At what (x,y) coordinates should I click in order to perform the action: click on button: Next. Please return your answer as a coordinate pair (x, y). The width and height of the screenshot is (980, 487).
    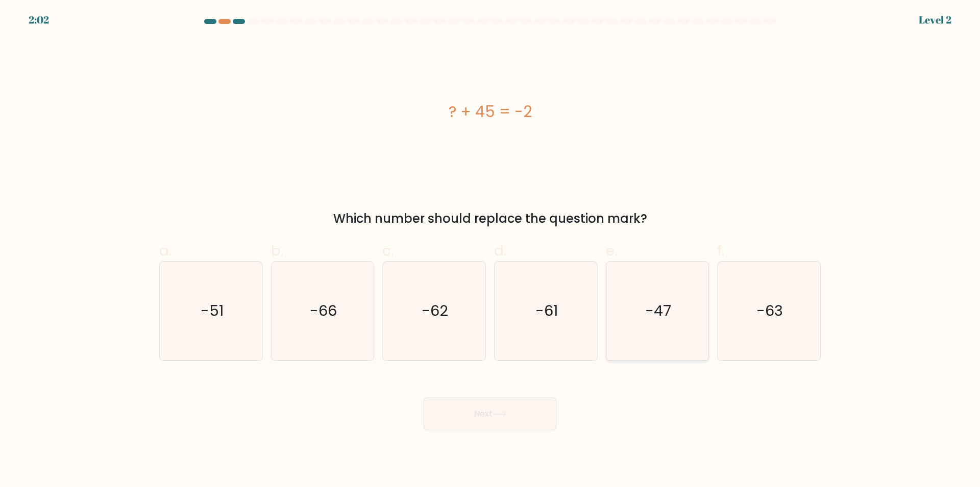
    Looking at the image, I should click on (490, 414).